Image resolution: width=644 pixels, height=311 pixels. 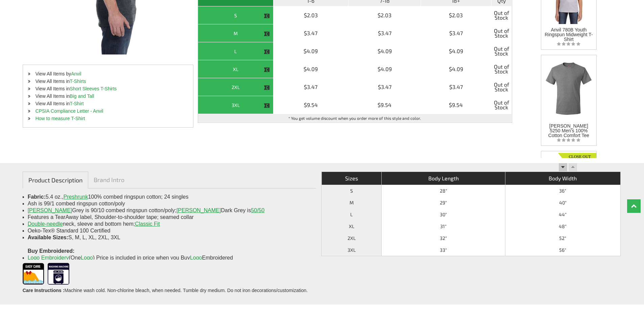 I want to click on th: Sizes, so click(x=351, y=178).